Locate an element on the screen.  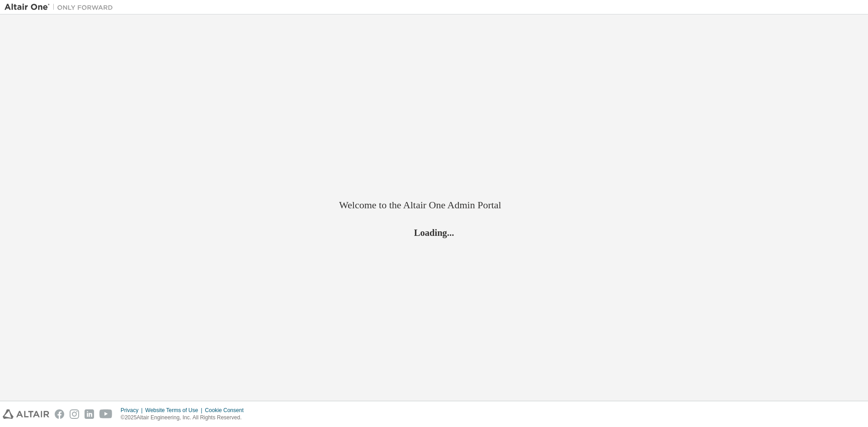
p: © 2025 Altair Engineering, Inc. All Rights Reserved. is located at coordinates (185, 418).